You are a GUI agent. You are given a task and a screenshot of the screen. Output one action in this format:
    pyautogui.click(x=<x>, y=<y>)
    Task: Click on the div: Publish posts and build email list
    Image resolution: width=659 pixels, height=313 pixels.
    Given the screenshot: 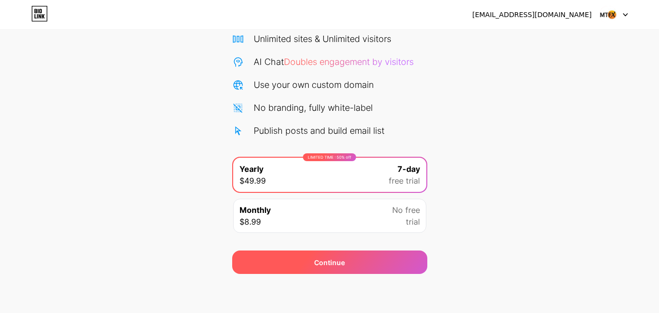 What is the action you would take?
    pyautogui.click(x=319, y=130)
    